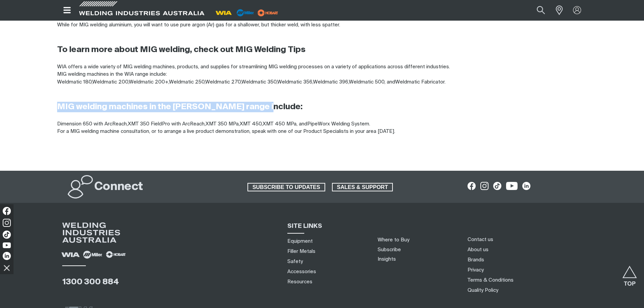 The width and height of the screenshot is (644, 308). I want to click on a: Resources, so click(300, 281).